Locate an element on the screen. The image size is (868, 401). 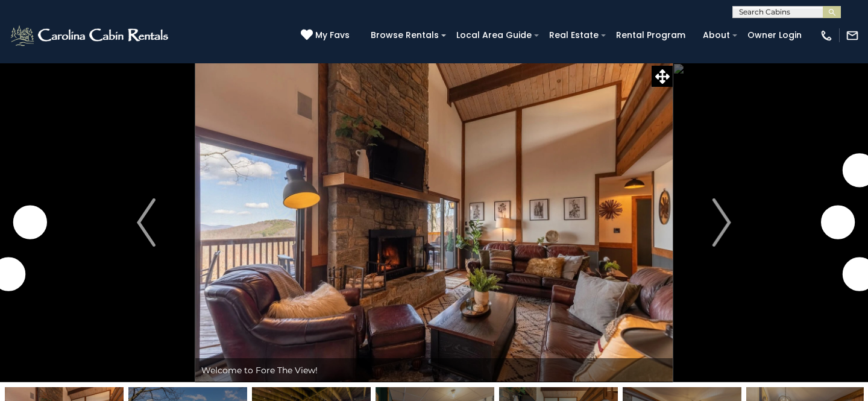
div: Welcome to Fore The View! is located at coordinates (434, 370).